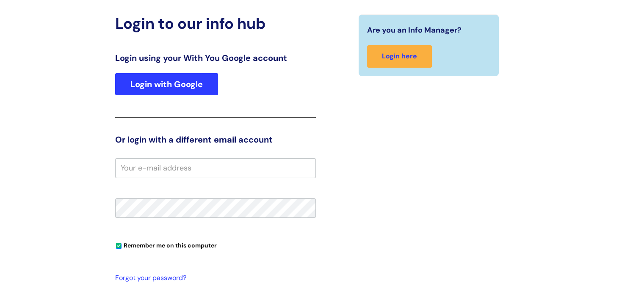 The width and height of the screenshot is (644, 294). I want to click on label: Remember me on this computer, so click(166, 245).